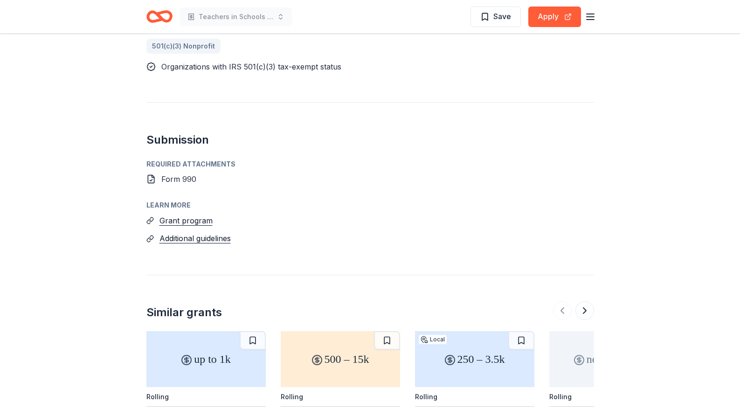  What do you see at coordinates (341, 359) in the screenshot?
I see `div: 500 – 15k` at bounding box center [341, 359].